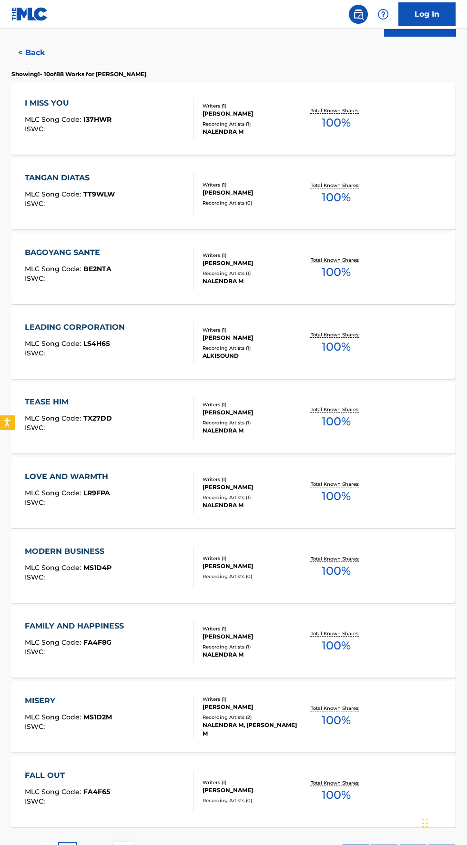 Image resolution: width=467 pixels, height=845 pixels. What do you see at coordinates (68, 701) in the screenshot?
I see `div: MISERY` at bounding box center [68, 701].